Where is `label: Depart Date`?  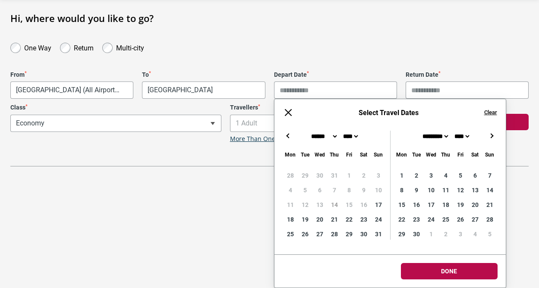
label: Depart Date is located at coordinates (336, 75).